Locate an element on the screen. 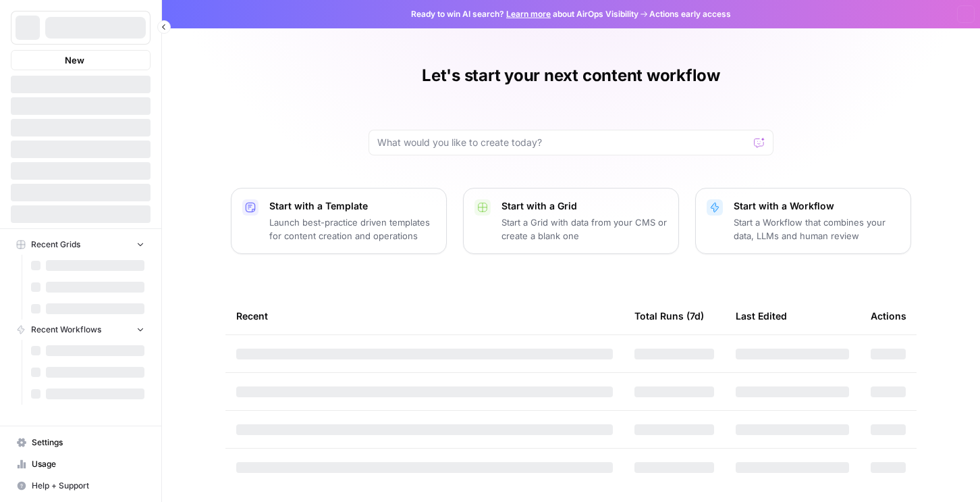 The height and width of the screenshot is (502, 980). input: What would you like to create today? is located at coordinates (563, 143).